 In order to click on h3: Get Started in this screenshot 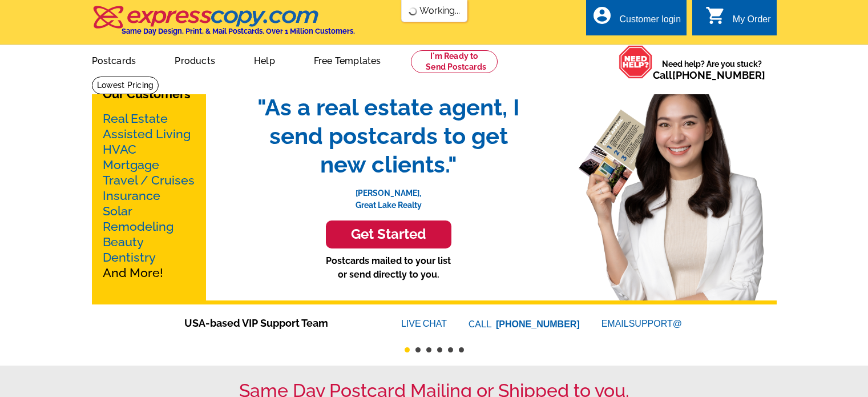, I will do `click(388, 234)`.